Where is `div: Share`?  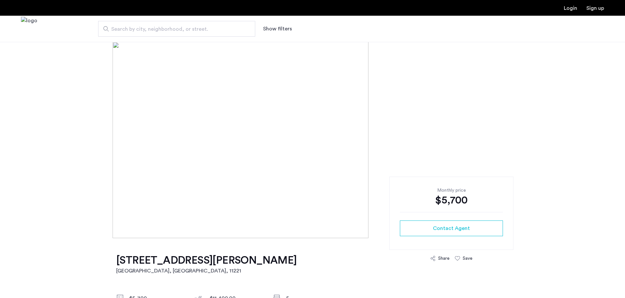
div: Share is located at coordinates (444, 259).